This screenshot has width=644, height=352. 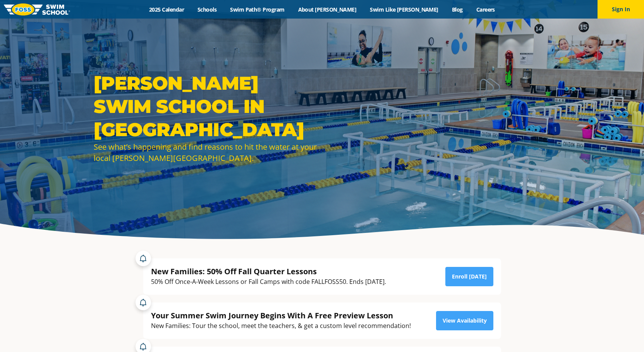 What do you see at coordinates (207, 10) in the screenshot?
I see `a: Schools` at bounding box center [207, 10].